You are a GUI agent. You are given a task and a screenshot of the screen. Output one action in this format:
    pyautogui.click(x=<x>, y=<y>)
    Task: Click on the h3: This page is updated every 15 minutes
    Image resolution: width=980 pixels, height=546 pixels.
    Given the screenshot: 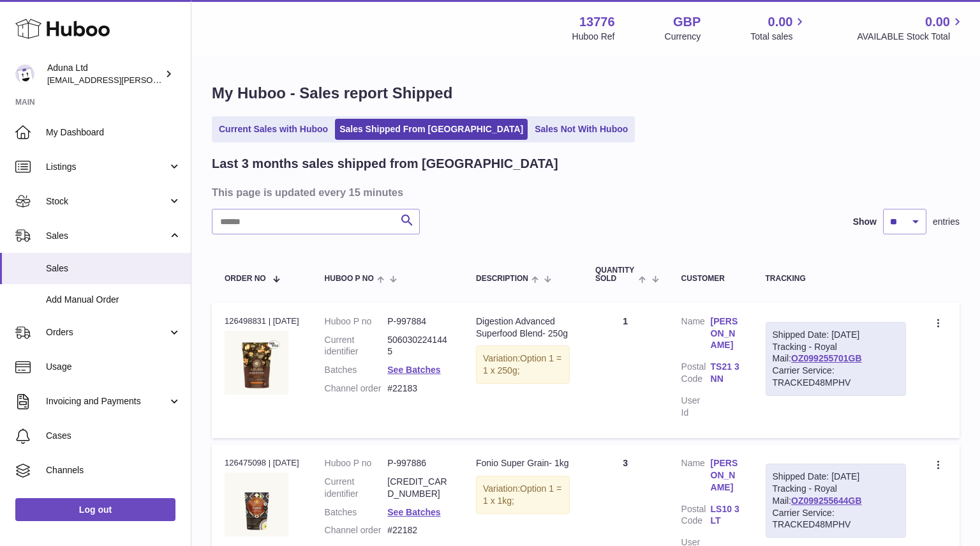 What is the action you would take?
    pyautogui.click(x=584, y=192)
    